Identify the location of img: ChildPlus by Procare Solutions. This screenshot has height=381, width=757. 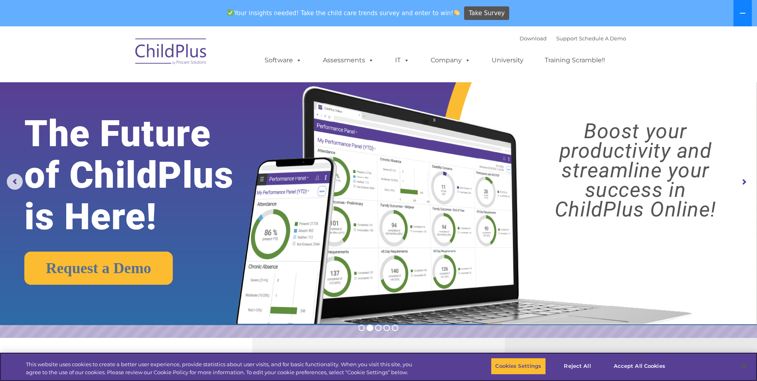
(171, 53).